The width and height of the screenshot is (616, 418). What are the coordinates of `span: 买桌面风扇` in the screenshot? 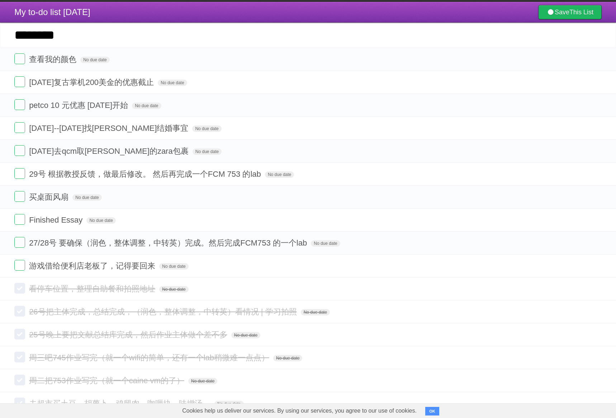 It's located at (49, 197).